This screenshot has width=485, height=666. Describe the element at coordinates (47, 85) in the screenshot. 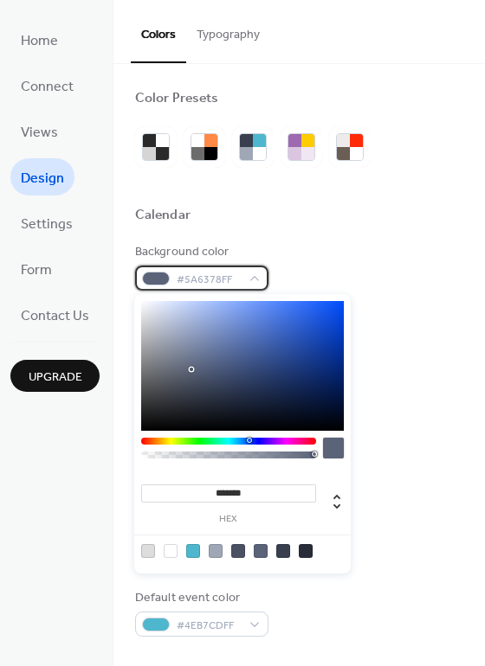

I see `a: Connect` at that location.